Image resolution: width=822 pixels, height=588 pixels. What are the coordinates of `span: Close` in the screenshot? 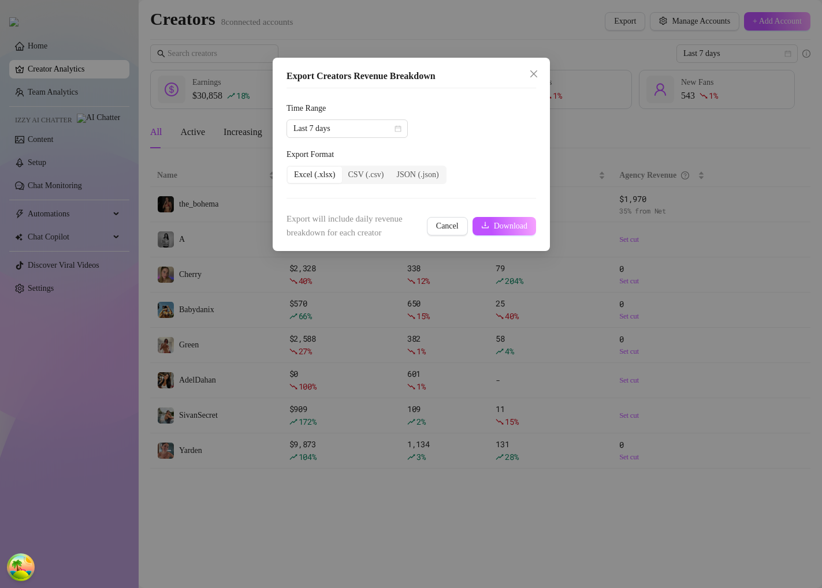 It's located at (533, 74).